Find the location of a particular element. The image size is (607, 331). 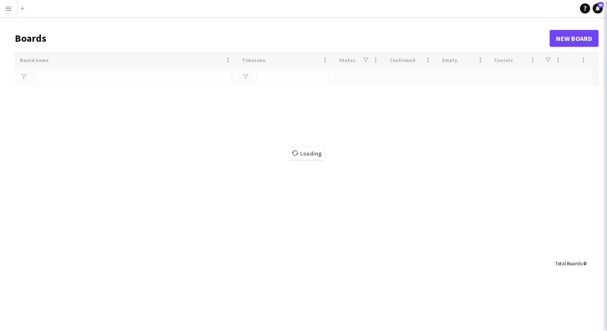

a: New Board is located at coordinates (574, 38).